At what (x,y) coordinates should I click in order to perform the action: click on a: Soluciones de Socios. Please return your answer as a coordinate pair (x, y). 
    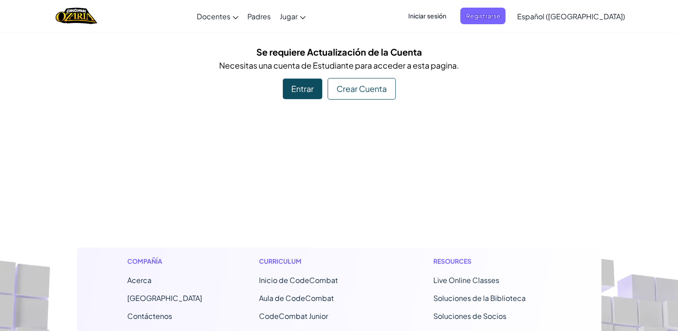
    Looking at the image, I should click on (469, 315).